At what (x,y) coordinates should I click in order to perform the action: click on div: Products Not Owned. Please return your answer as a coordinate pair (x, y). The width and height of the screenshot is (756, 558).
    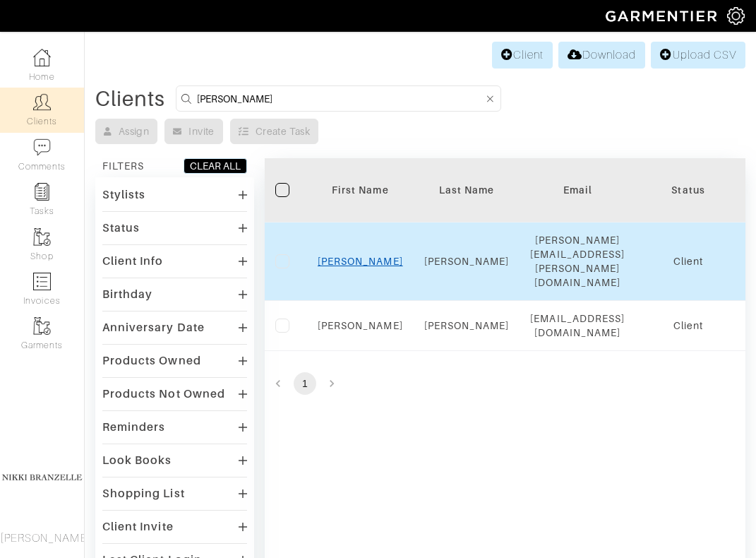
    Looking at the image, I should click on (164, 394).